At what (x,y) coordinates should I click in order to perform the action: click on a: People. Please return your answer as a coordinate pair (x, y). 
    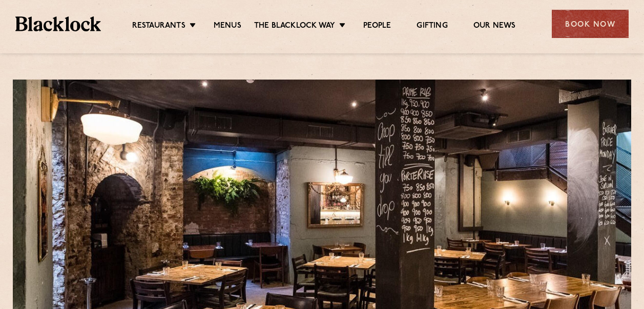
    Looking at the image, I should click on (377, 27).